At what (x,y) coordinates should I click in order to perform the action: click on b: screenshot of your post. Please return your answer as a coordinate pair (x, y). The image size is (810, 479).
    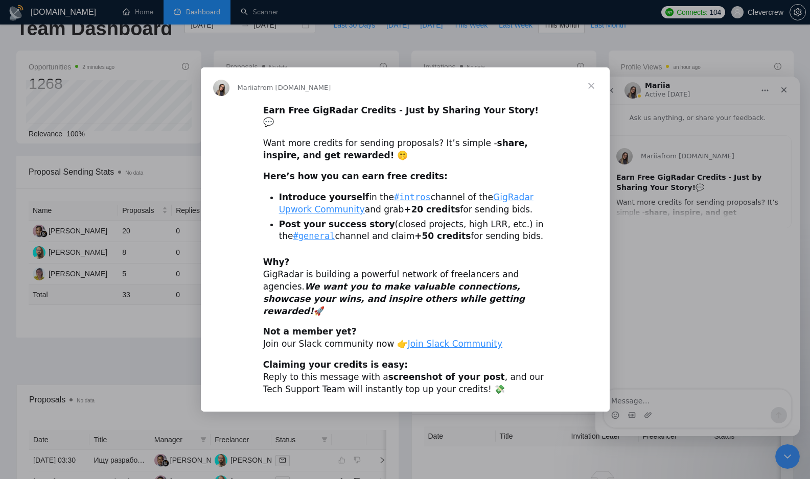
    Looking at the image, I should click on (447, 377).